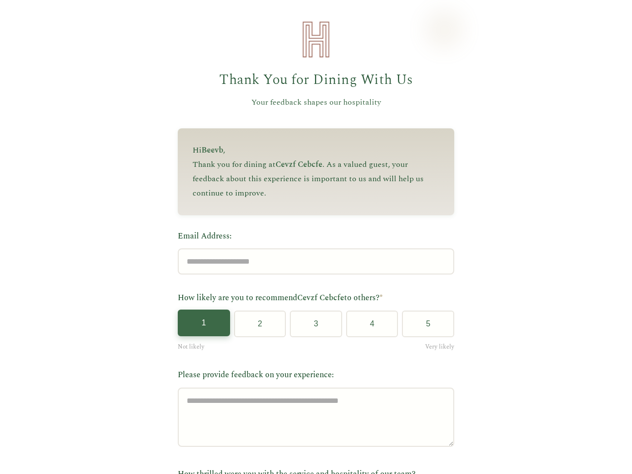 The width and height of the screenshot is (632, 474). I want to click on p: Hi ,, so click(316, 150).